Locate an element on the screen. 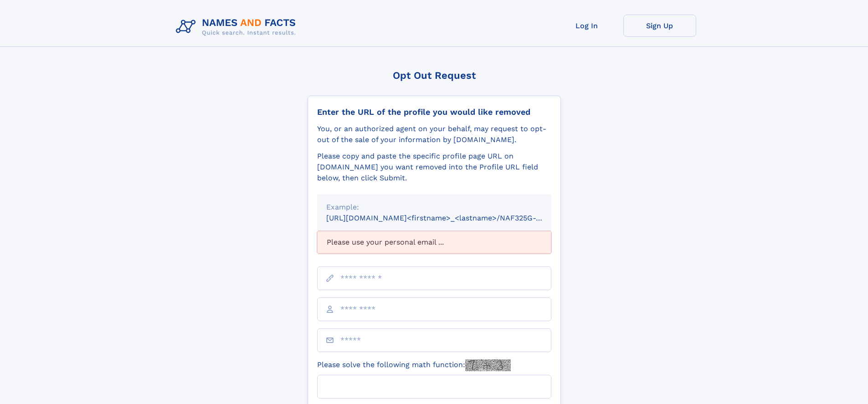 This screenshot has height=404, width=868. div: Example: is located at coordinates (434, 208).